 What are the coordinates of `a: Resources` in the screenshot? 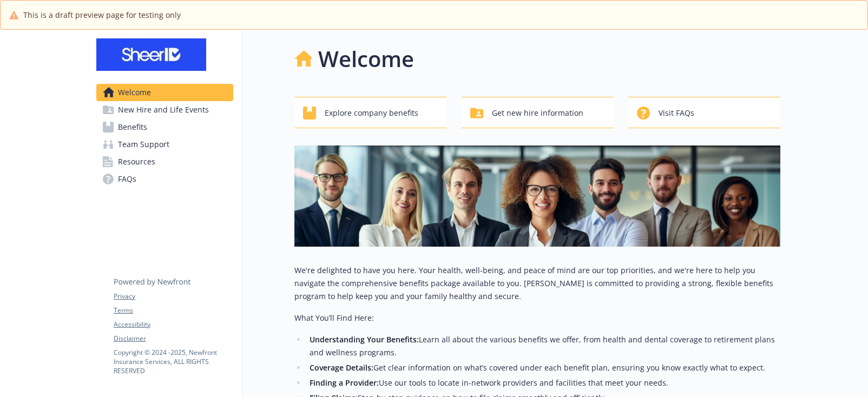 It's located at (164, 162).